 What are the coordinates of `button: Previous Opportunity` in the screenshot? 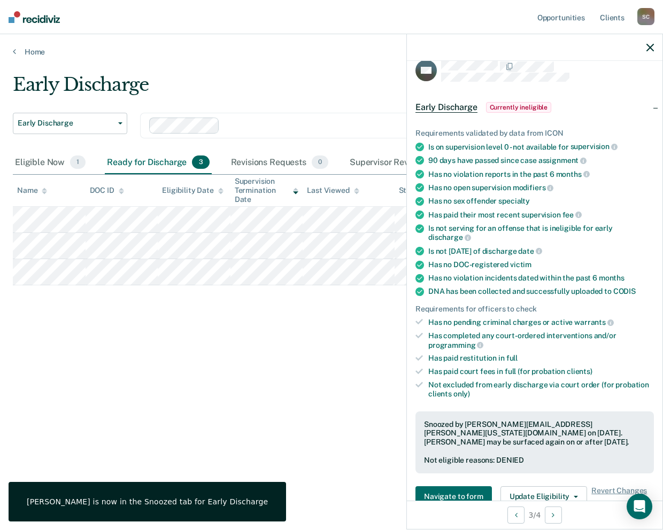 It's located at (516, 515).